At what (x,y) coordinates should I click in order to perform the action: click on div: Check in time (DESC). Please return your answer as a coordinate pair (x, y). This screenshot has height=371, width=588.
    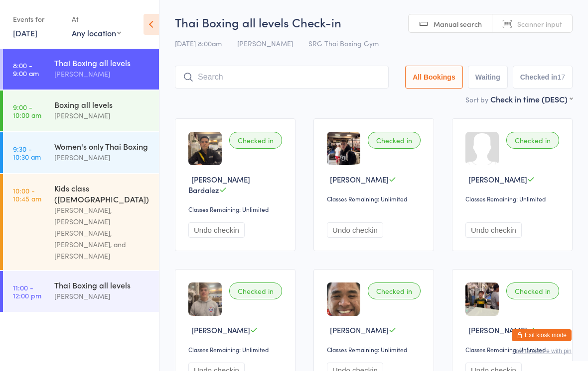
    Looking at the image, I should click on (531, 99).